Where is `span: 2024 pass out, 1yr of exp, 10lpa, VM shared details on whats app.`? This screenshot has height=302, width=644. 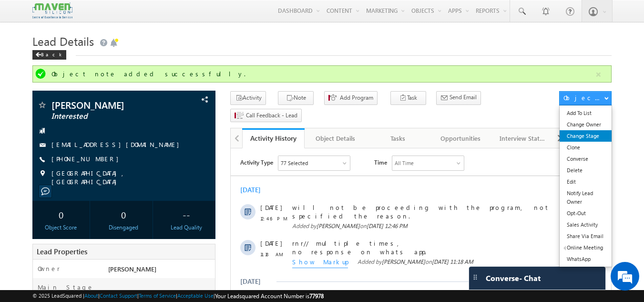 span: 2024 pass out, 1yr of exp, 10lpa, VM shared details on whats app. is located at coordinates (201, 183).